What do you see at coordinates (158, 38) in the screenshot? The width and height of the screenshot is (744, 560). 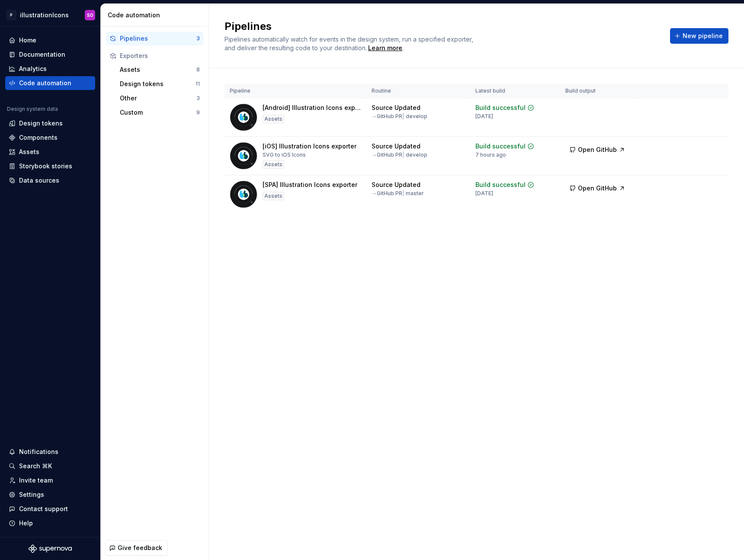 I see `div: Pipelines` at bounding box center [158, 38].